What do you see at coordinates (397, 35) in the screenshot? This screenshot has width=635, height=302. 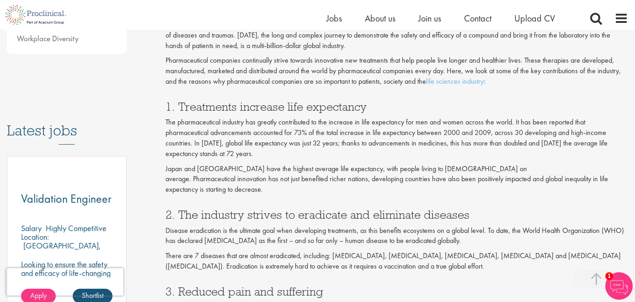 I see `p: Pharmaceuticals have been used to treat illnesses for thousands of years. The early days of medic...` at bounding box center [397, 35].